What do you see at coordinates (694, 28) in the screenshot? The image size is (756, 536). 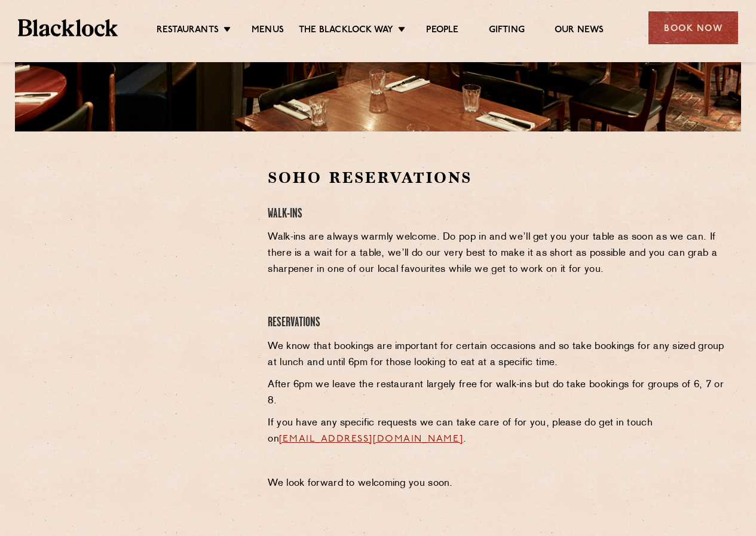 I see `div: Book Now` at bounding box center [694, 28].